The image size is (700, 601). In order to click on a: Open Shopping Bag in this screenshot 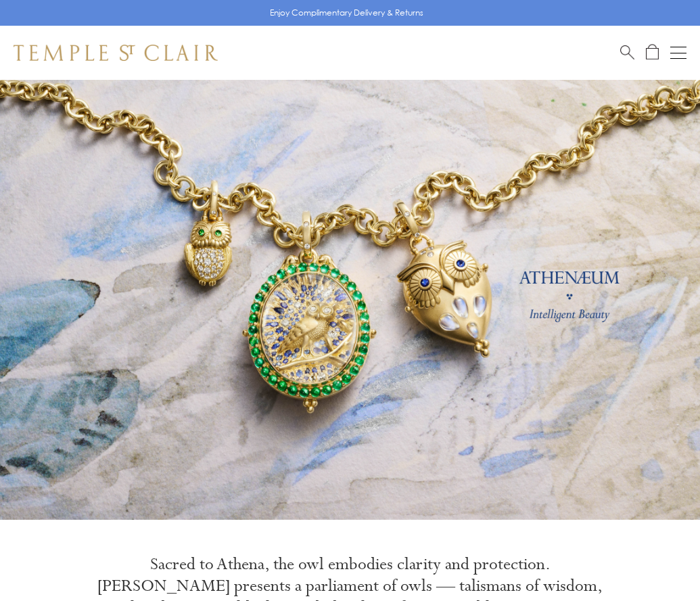, I will do `click(652, 52)`.